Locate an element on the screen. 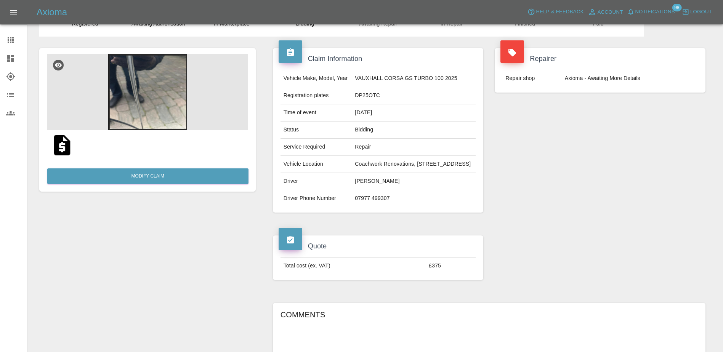  td: Vehicle Make, Model, Year is located at coordinates (316, 78).